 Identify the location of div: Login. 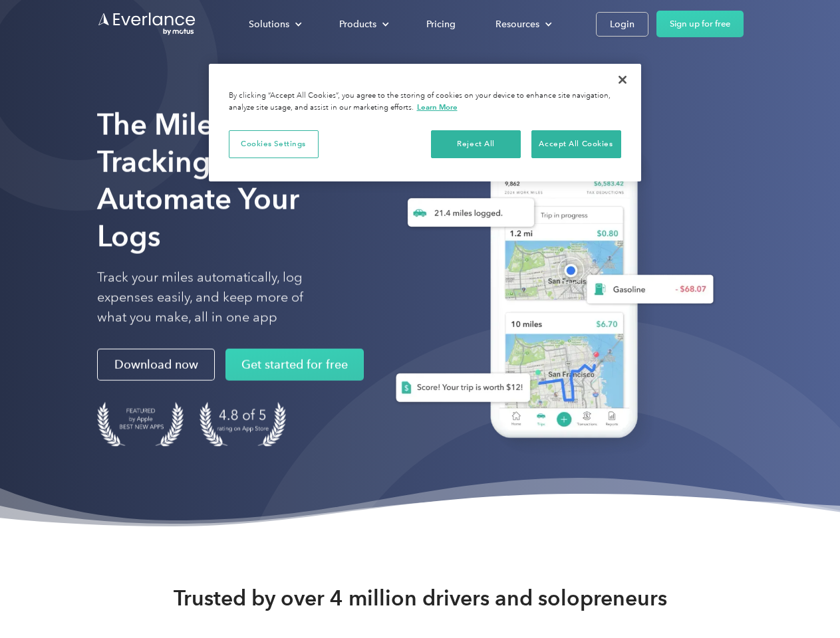
(621, 24).